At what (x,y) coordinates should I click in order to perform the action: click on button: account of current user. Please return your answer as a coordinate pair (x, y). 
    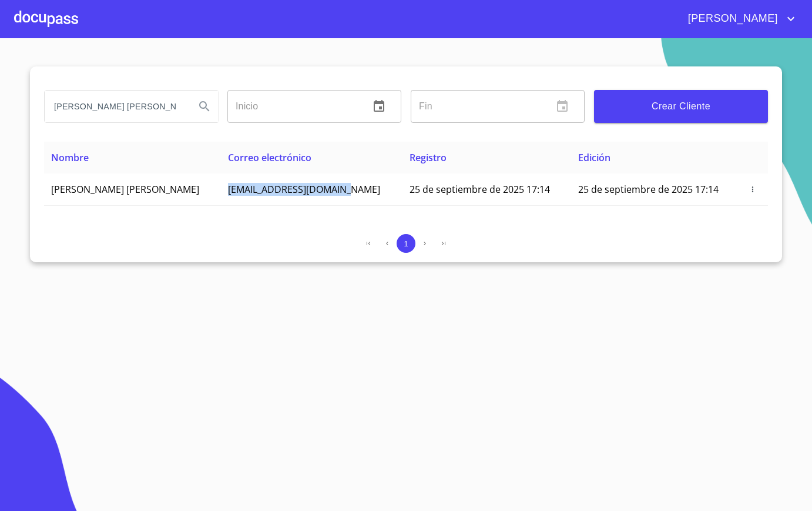
    Looking at the image, I should click on (739, 19).